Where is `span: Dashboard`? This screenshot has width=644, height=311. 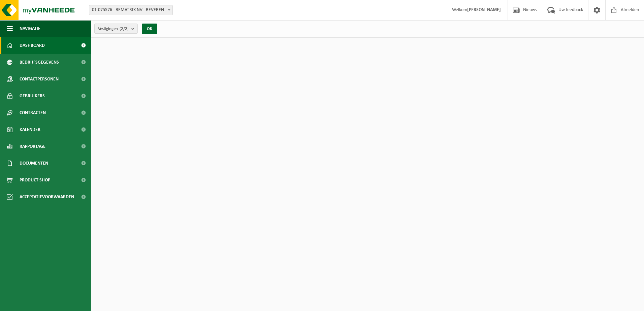 span: Dashboard is located at coordinates (32, 46).